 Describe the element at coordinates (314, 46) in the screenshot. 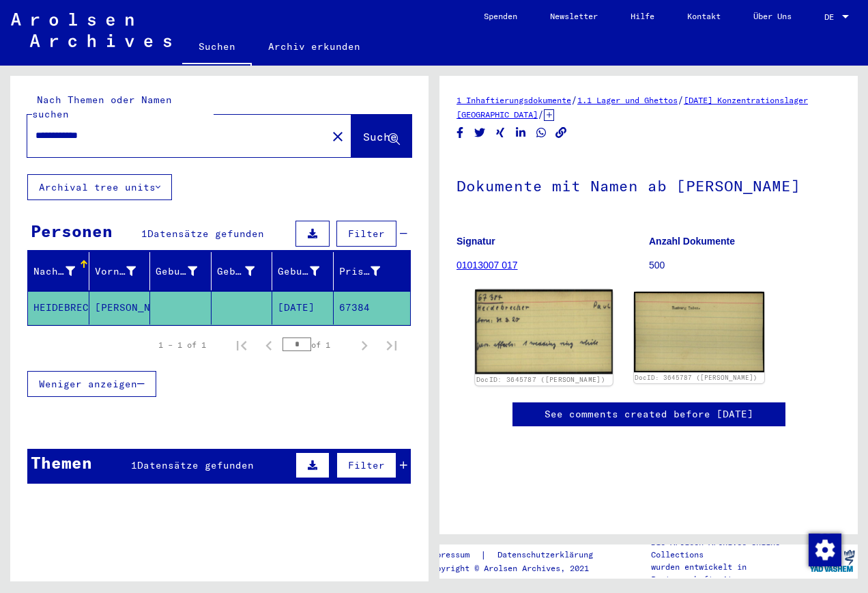

I see `a: Archiv erkunden` at that location.